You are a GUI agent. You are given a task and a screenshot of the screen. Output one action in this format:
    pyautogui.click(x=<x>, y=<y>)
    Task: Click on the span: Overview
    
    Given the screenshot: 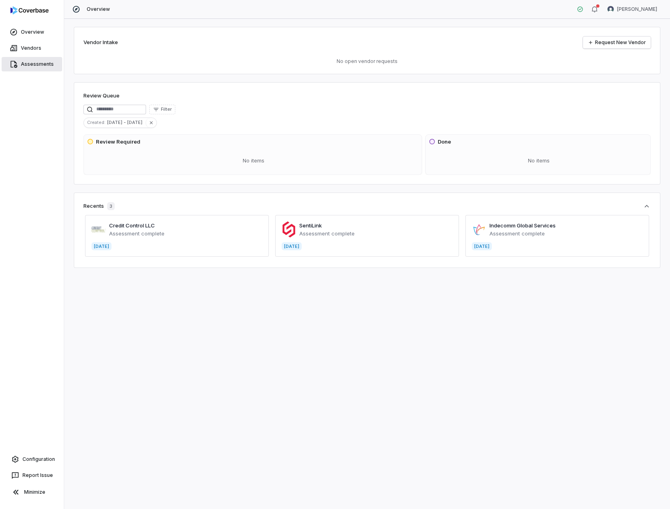 What is the action you would take?
    pyautogui.click(x=98, y=9)
    